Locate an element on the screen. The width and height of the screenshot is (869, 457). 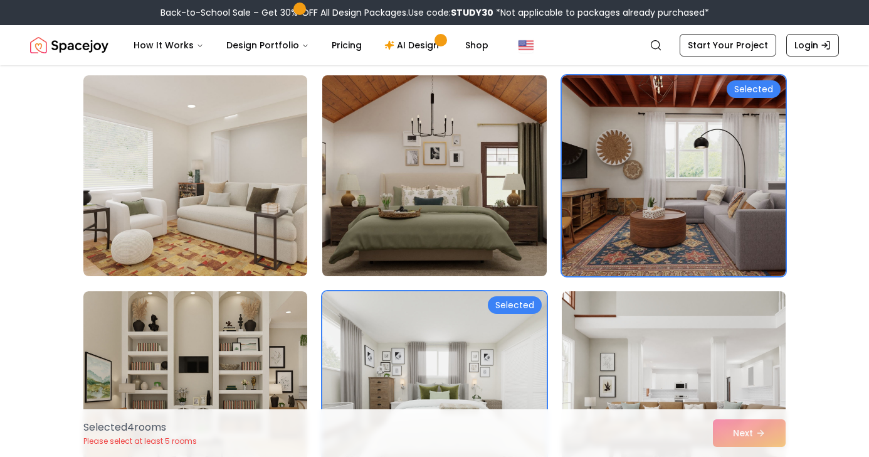
a: Login is located at coordinates (813, 45).